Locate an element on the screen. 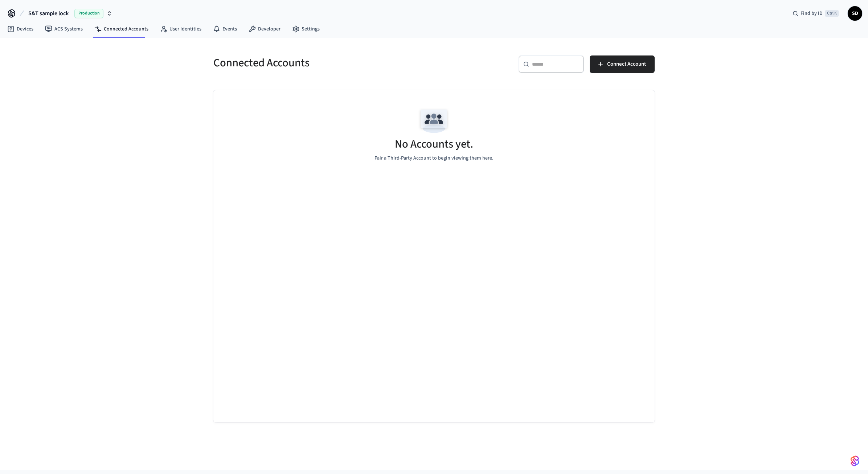 Image resolution: width=868 pixels, height=474 pixels. p: Pair a Third-Party Account to begin viewing them here. is located at coordinates (434, 158).